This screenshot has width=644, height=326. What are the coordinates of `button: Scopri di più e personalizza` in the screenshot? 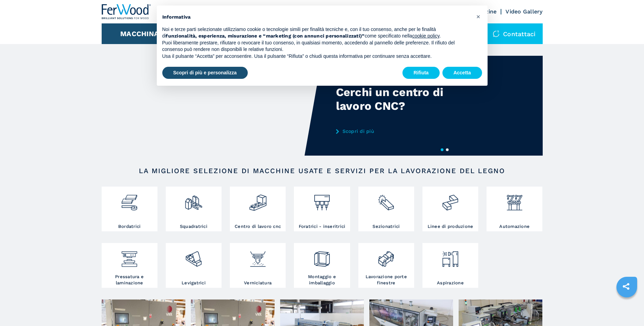 It's located at (205, 73).